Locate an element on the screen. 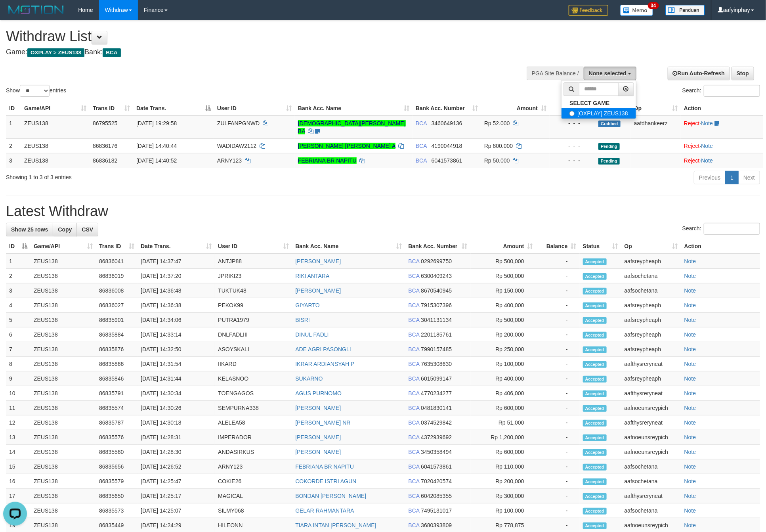  a: IKRAR ARDIANSYAH P is located at coordinates (324, 364).